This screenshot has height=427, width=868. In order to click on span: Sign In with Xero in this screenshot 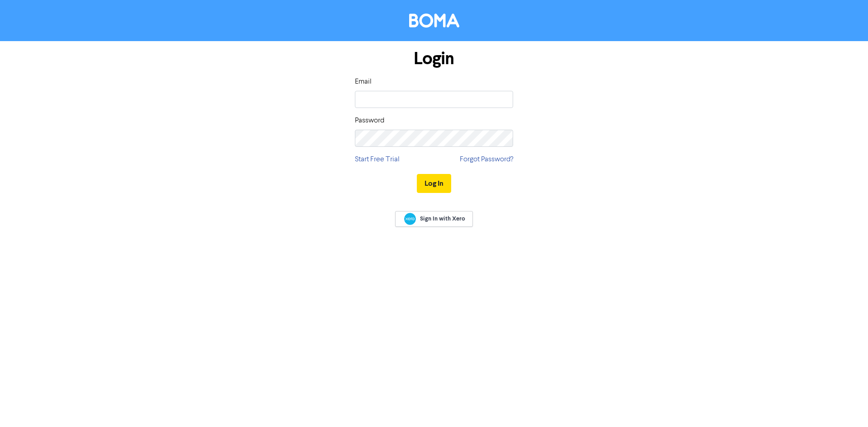, I will do `click(443, 219)`.